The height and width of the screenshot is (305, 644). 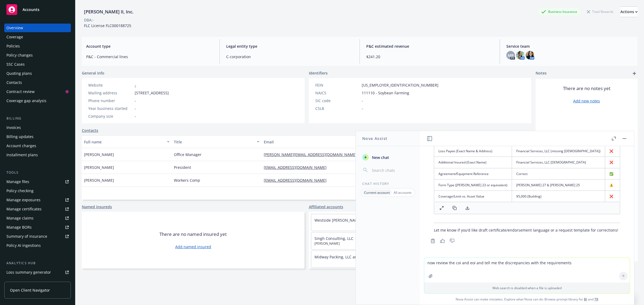 What do you see at coordinates (380, 158) in the screenshot?
I see `span: New chat` at bounding box center [380, 158].